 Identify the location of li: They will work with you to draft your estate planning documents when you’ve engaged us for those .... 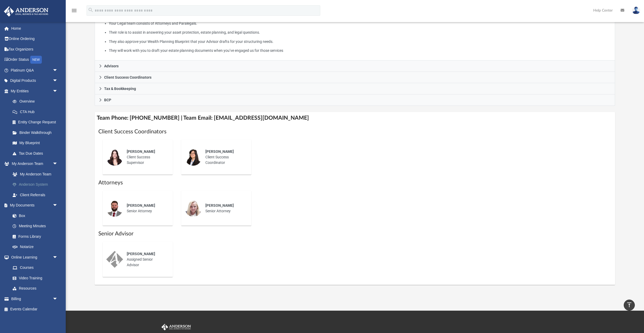
(360, 51).